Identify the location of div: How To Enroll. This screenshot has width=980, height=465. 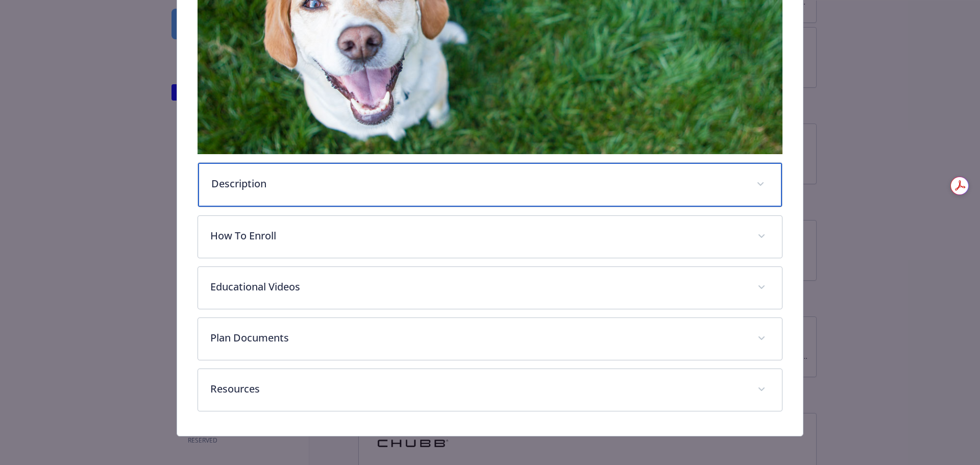
(490, 237).